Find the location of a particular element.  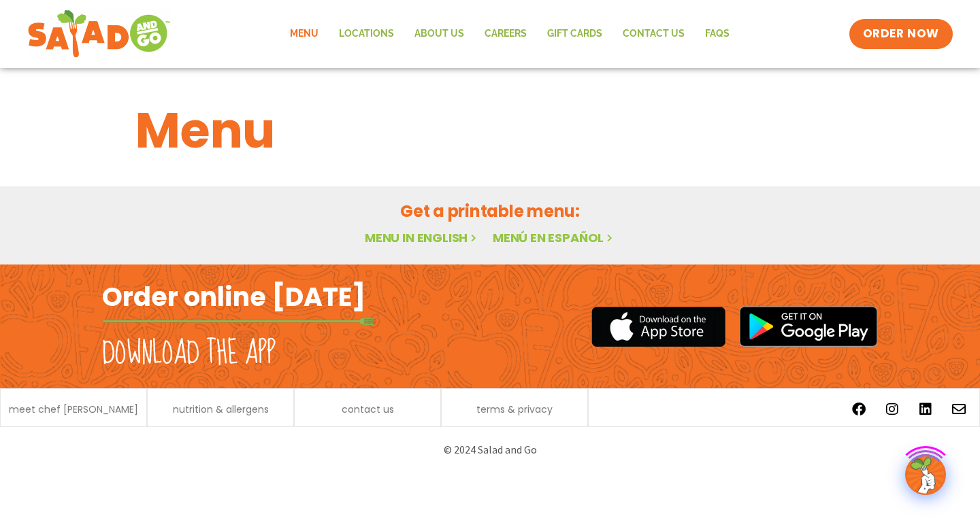

span: contact us is located at coordinates (368, 409).